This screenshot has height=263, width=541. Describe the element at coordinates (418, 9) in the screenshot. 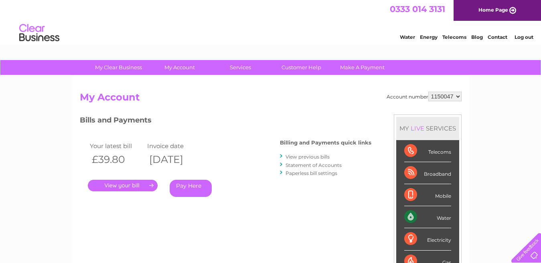

I see `span: 0333 014 3131` at that location.